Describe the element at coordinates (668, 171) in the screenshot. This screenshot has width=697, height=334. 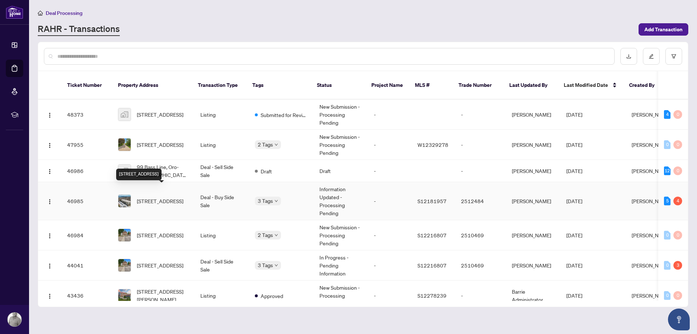
I see `div: 12` at that location.